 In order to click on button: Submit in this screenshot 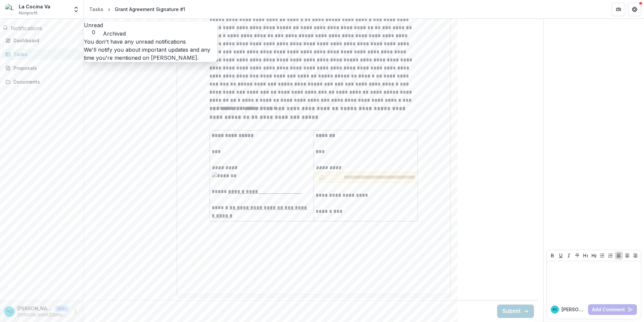, I will do `click(516, 311)`.